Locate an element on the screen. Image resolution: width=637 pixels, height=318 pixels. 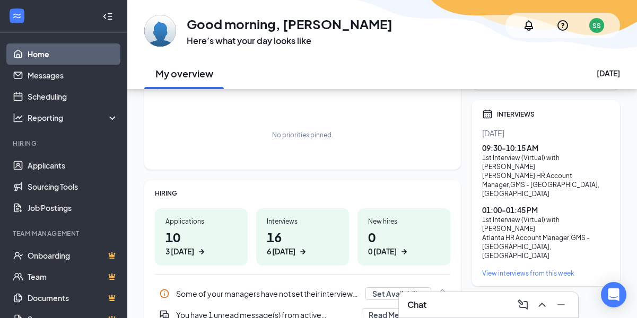
svg: Pin is located at coordinates (441, 294).